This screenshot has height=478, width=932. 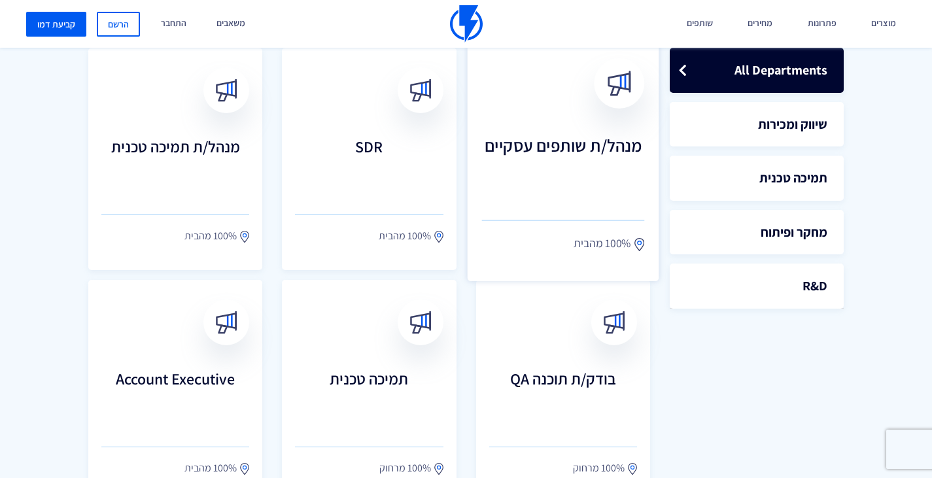 I want to click on a: R&D, so click(x=757, y=286).